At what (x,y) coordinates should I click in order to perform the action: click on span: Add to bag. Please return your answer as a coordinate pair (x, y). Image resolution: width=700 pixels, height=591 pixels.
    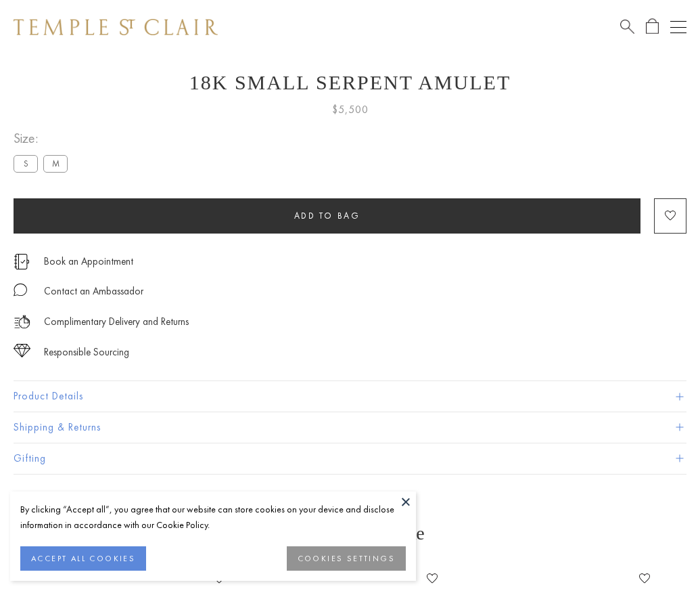
    Looking at the image, I should click on (327, 215).